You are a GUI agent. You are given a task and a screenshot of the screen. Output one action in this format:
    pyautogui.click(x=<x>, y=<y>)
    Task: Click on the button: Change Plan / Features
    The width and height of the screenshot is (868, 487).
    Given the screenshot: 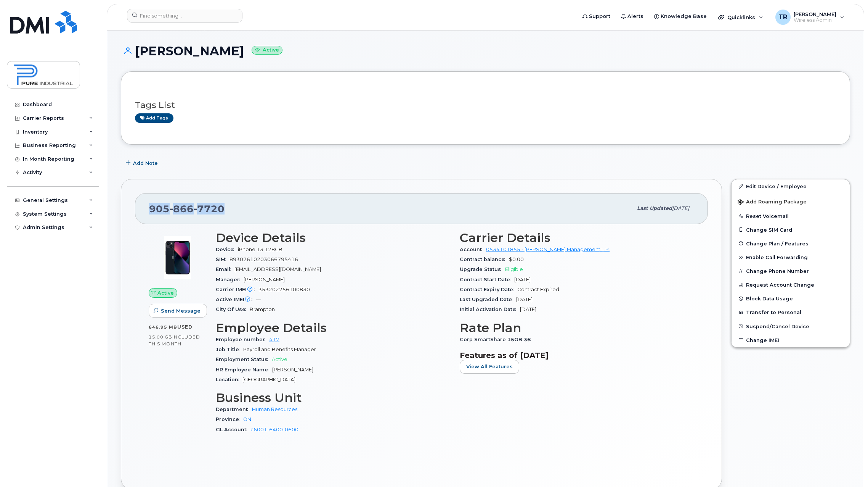 What is the action you would take?
    pyautogui.click(x=790, y=243)
    